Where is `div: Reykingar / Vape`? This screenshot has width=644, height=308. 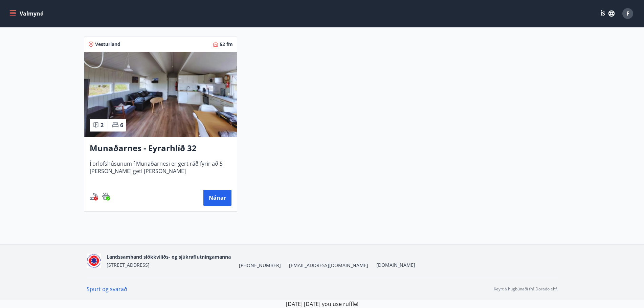
div: Reykingar / Vape is located at coordinates (94, 196).